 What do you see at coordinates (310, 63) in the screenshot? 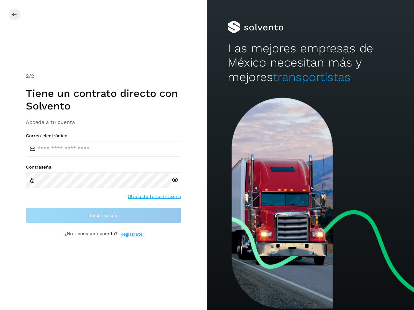
I see `h2: Las mejores empresas de México necesitan más y mejores` at bounding box center [310, 63].